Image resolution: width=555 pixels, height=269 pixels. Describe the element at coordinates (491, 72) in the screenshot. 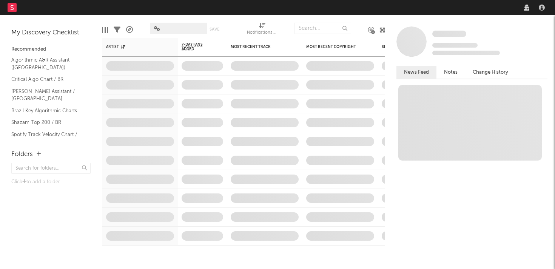

I see `button: Change History` at that location.